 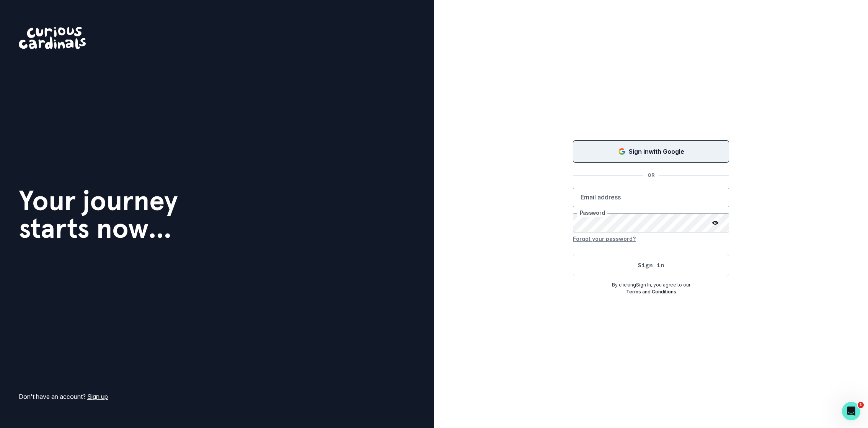 I want to click on img: Curious Cardinals Logo, so click(x=52, y=38).